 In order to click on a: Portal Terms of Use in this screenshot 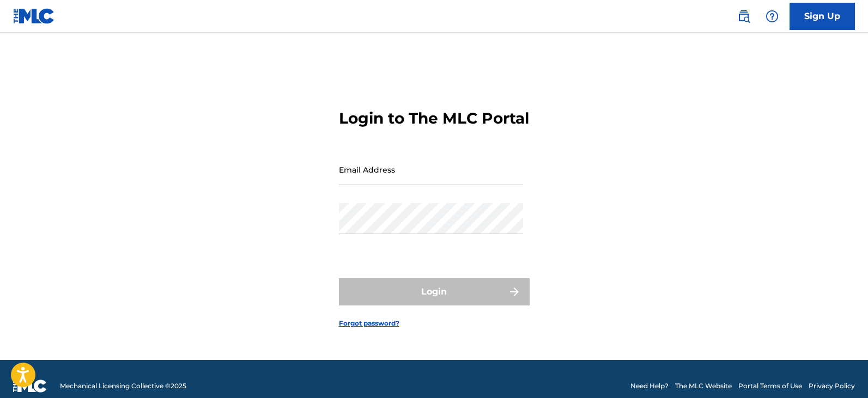, I will do `click(770, 386)`.